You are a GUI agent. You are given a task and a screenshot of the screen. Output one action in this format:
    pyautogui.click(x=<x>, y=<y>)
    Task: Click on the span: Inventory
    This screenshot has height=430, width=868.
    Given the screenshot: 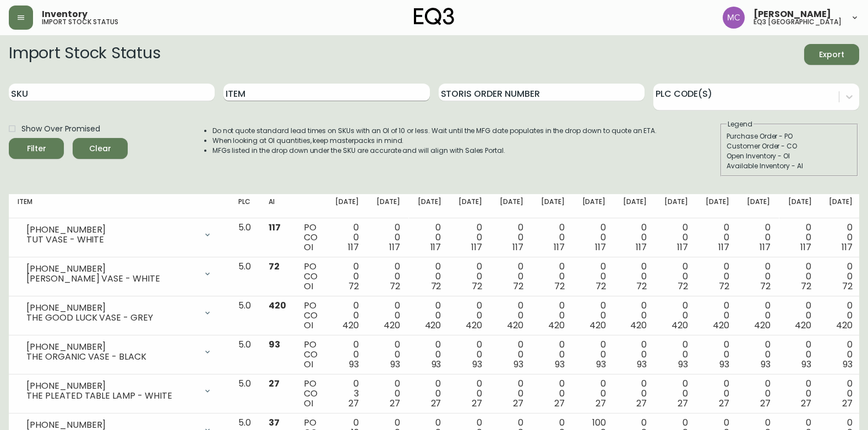 What is the action you would take?
    pyautogui.click(x=65, y=14)
    